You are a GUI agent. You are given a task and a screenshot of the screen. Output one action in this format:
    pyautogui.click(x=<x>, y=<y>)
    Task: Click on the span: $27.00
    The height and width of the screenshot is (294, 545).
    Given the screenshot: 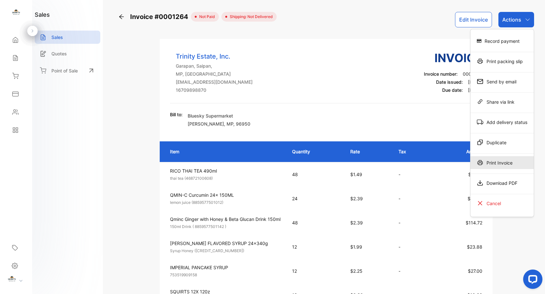 What is the action you would take?
    pyautogui.click(x=475, y=270)
    